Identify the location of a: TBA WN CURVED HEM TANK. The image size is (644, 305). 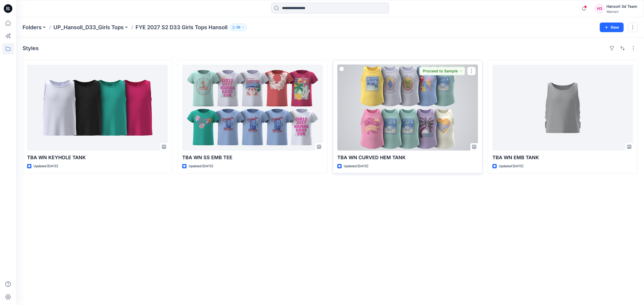
(408, 108).